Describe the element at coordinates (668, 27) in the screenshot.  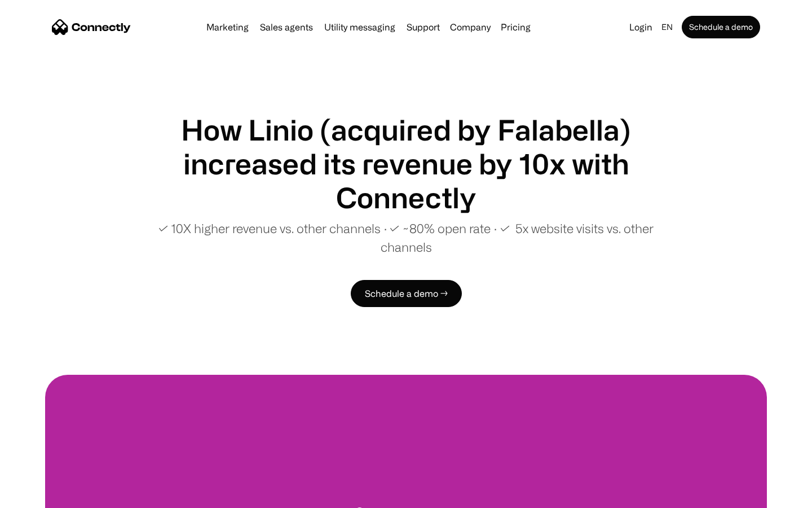
I see `div: en` at that location.